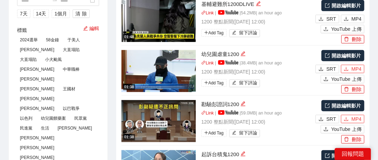  I want to click on p: | | 59.0 MB | an hour ago, so click(258, 113).